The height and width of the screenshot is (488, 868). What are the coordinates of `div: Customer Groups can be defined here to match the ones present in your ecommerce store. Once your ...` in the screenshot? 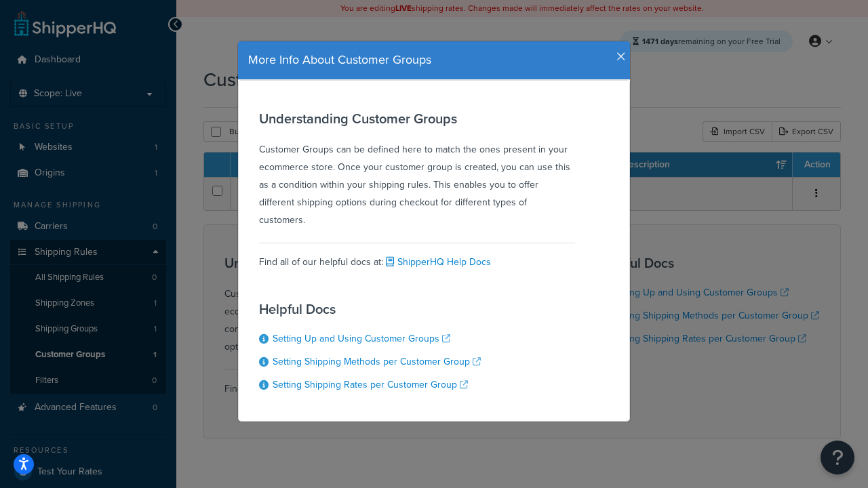 It's located at (417, 170).